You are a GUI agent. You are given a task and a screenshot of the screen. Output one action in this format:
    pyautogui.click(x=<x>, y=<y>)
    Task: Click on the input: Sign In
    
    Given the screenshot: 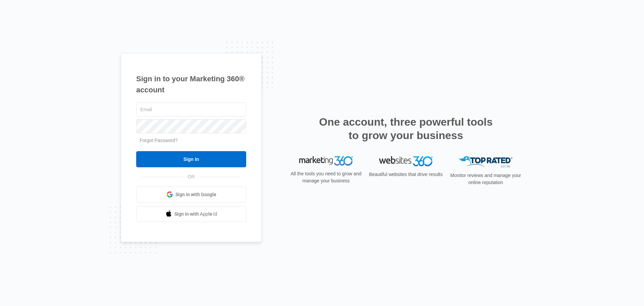 What is the action you would take?
    pyautogui.click(x=191, y=159)
    